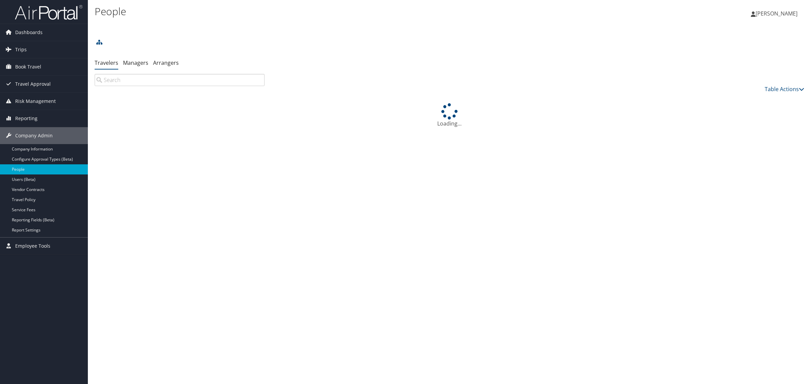 This screenshot has width=811, height=384. Describe the element at coordinates (28, 67) in the screenshot. I see `span: Book Travel` at that location.